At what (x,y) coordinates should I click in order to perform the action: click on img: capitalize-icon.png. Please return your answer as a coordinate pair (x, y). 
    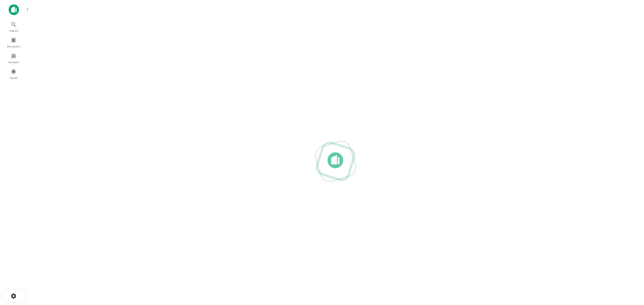
    Looking at the image, I should click on (14, 10).